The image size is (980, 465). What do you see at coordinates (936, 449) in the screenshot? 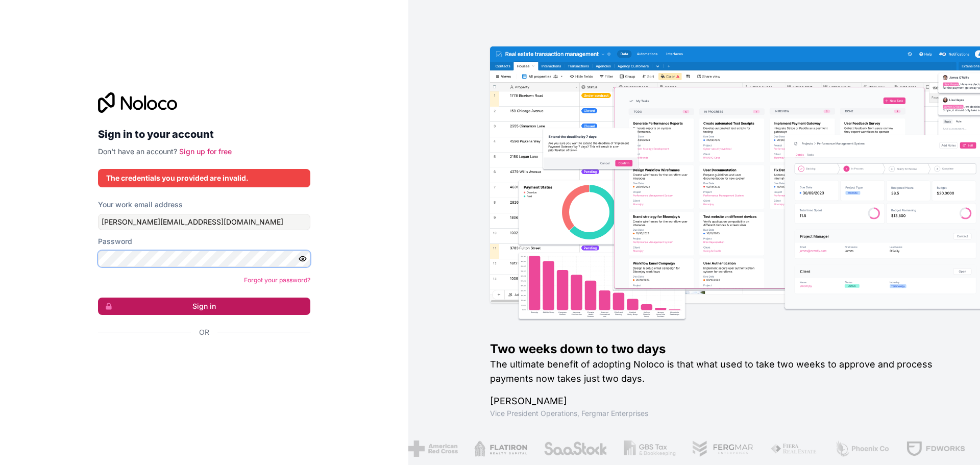
I see `img: /assets/fdworks-Bi04fVtw.png` at bounding box center [936, 449].